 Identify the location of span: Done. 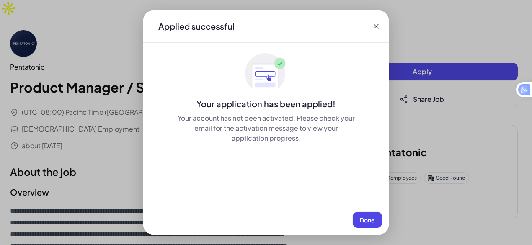
(367, 220).